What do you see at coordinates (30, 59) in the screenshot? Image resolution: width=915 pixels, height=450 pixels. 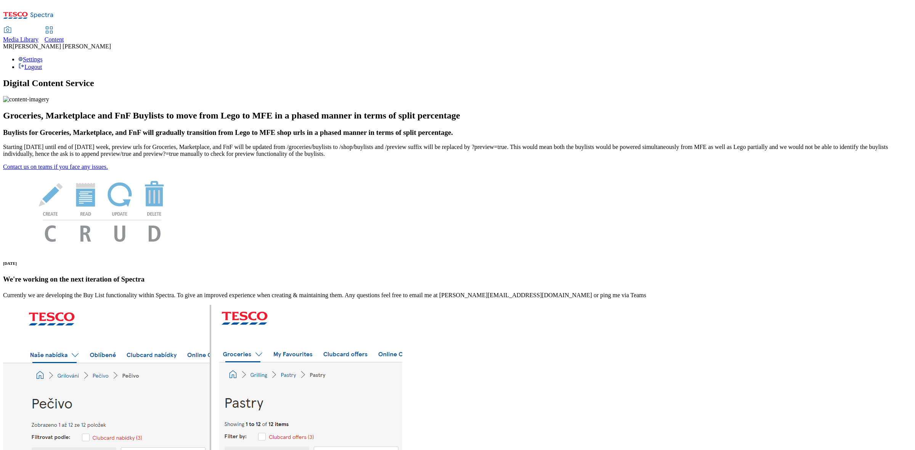 I see `a: Settings` at bounding box center [30, 59].